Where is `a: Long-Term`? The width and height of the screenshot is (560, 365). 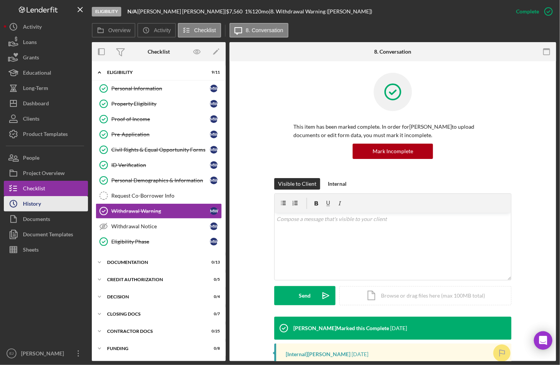 a: Long-Term is located at coordinates (46, 88).